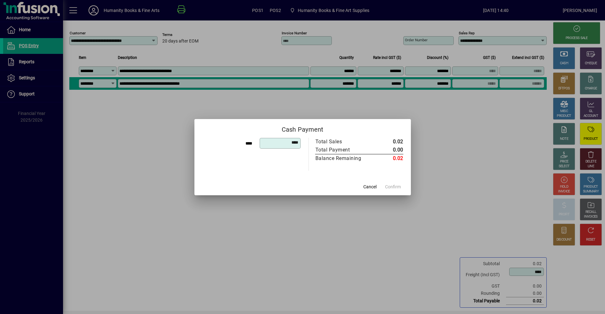 Image resolution: width=605 pixels, height=314 pixels. Describe the element at coordinates (370, 187) in the screenshot. I see `button: Cancel` at that location.